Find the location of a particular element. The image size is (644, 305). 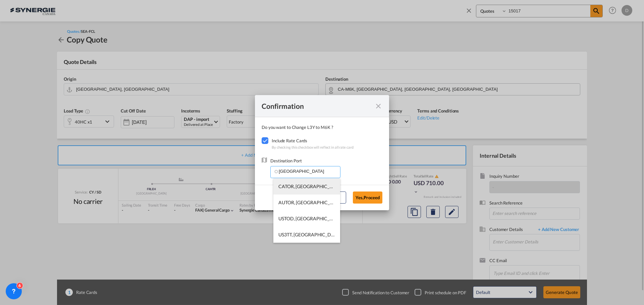

button: Yes,Proceed is located at coordinates (367, 198).